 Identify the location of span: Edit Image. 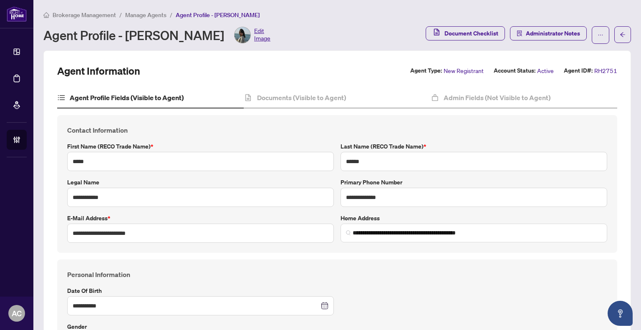
(262, 35).